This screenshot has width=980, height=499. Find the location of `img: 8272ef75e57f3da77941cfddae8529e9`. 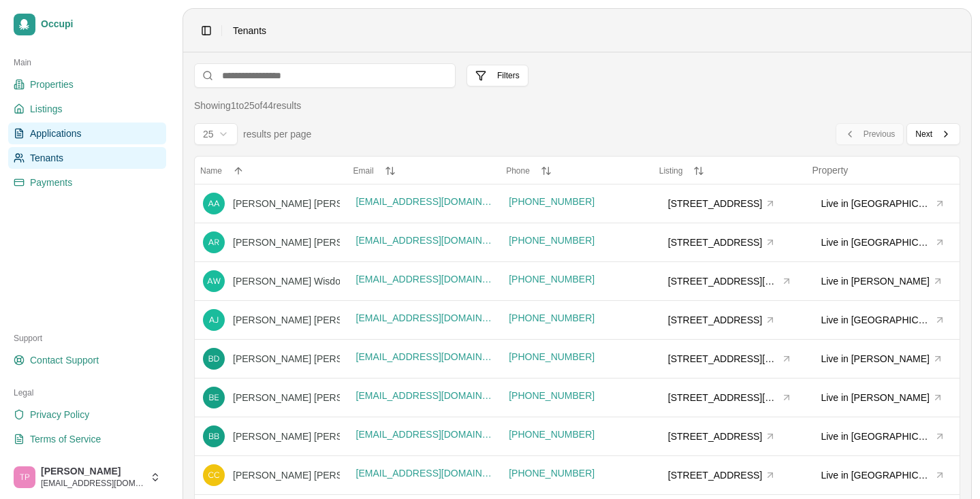

img: 8272ef75e57f3da77941cfddae8529e9 is located at coordinates (214, 476).